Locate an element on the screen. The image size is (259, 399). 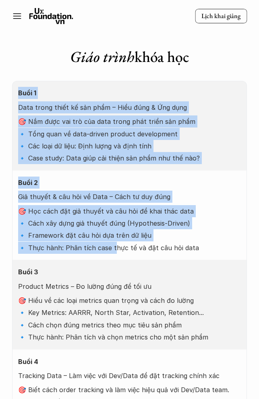
p: Product Metrics – Đo lường đúng để tối ưu is located at coordinates (129, 287).